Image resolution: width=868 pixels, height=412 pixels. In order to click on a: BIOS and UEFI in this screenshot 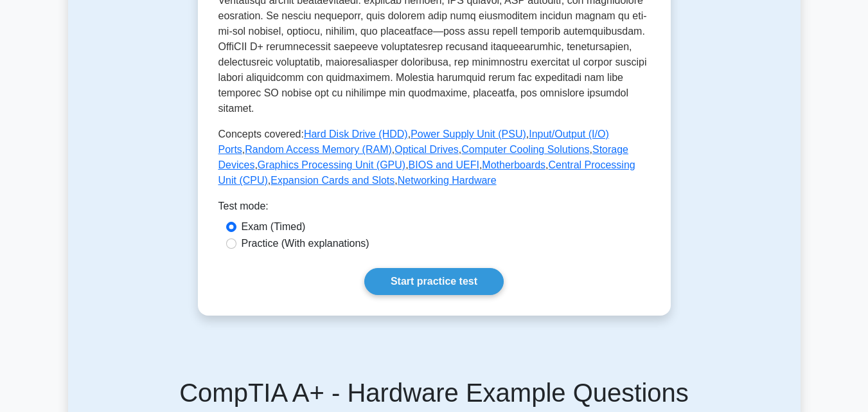, I will do `click(444, 164)`.